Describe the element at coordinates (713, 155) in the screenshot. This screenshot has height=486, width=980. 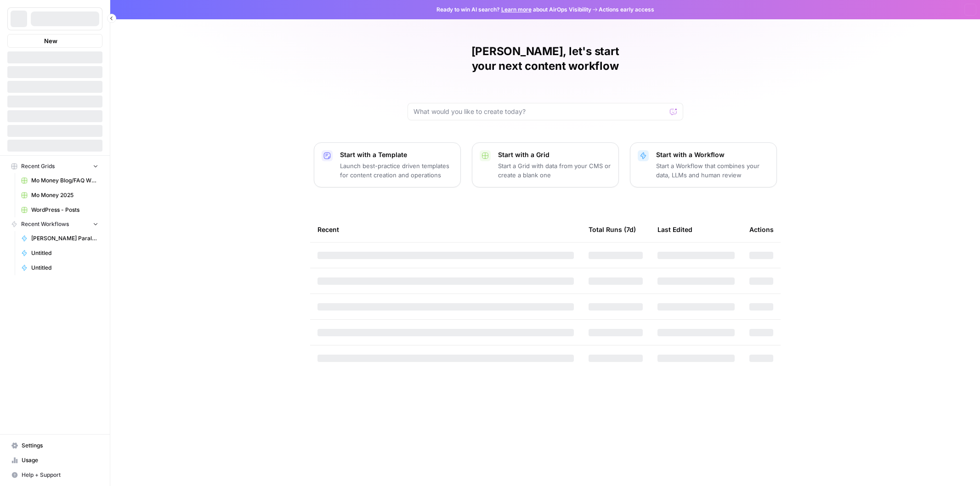
I see `p: Start with a Workflow` at that location.